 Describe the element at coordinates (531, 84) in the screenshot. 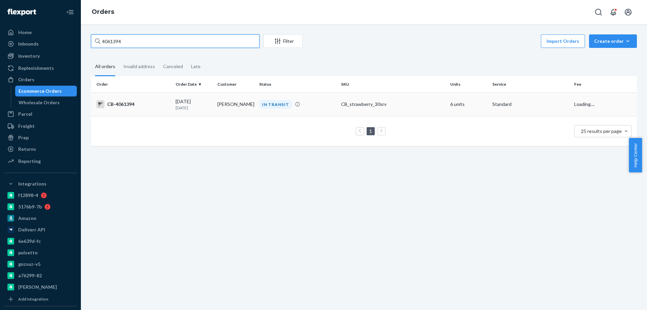

I see `th: Service` at that location.